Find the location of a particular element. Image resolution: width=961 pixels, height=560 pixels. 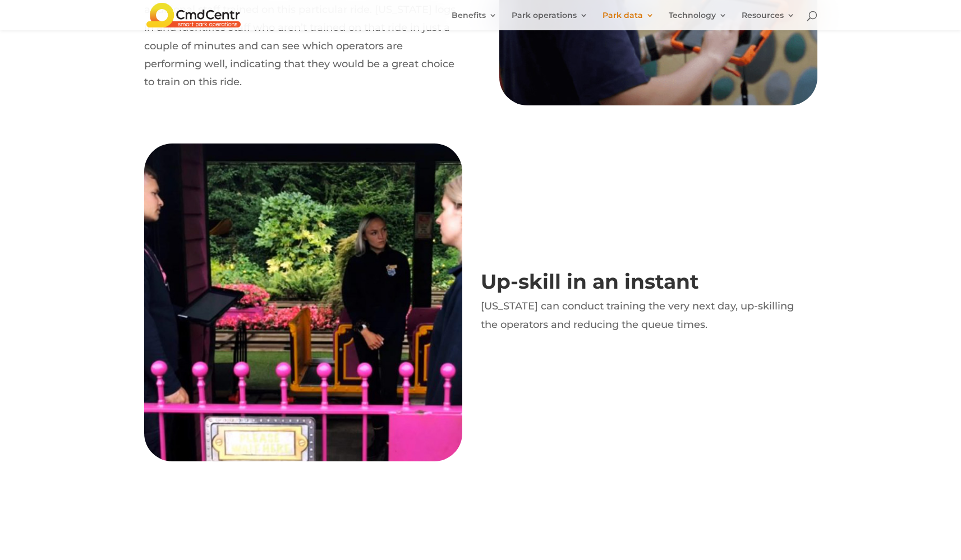

a: Park data is located at coordinates (629, 20).